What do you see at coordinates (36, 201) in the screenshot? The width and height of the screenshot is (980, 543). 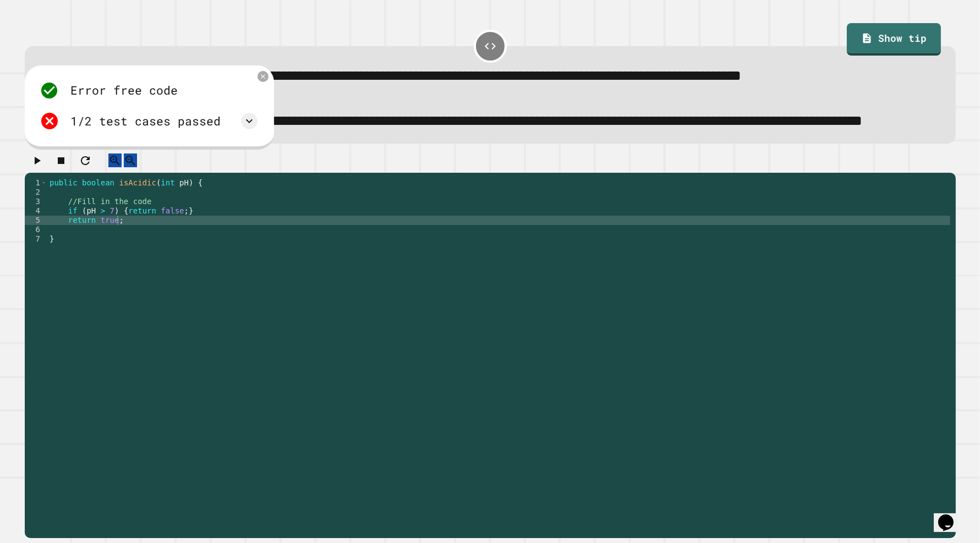 I see `div: 3` at bounding box center [36, 201].